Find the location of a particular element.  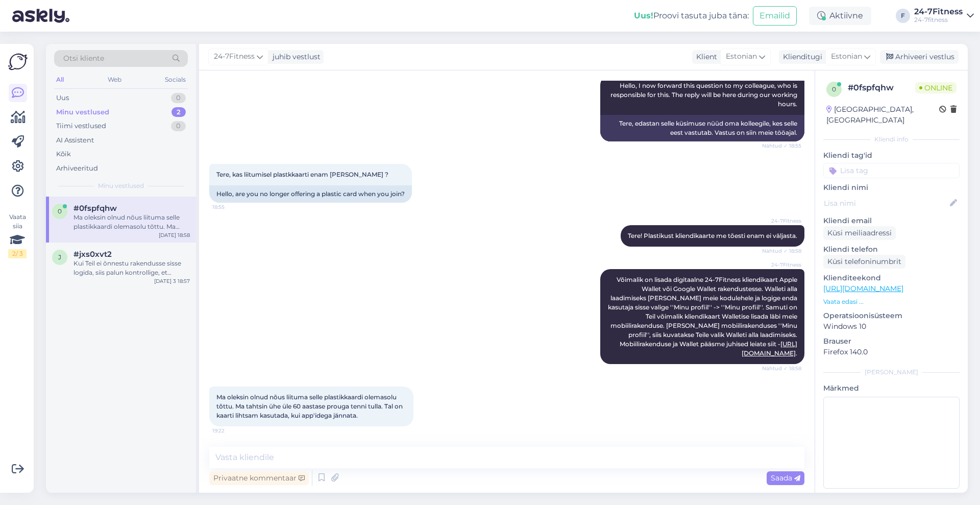

p: Brauser is located at coordinates (891, 341).